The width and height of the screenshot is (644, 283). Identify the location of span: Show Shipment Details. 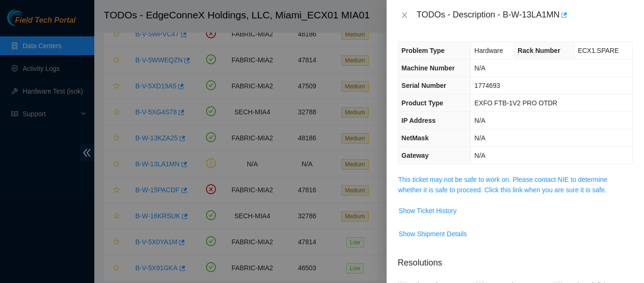
(433, 234).